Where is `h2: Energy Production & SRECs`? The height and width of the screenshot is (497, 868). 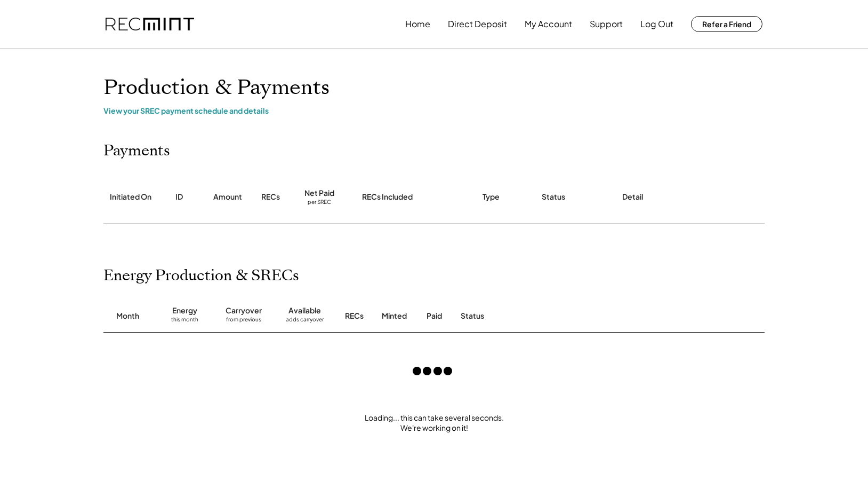
h2: Energy Production & SRECs is located at coordinates (201, 276).